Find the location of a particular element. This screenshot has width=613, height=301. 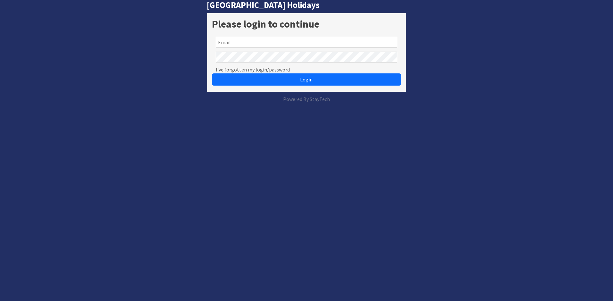

a: I've forgotten my login/password is located at coordinates (253, 70).